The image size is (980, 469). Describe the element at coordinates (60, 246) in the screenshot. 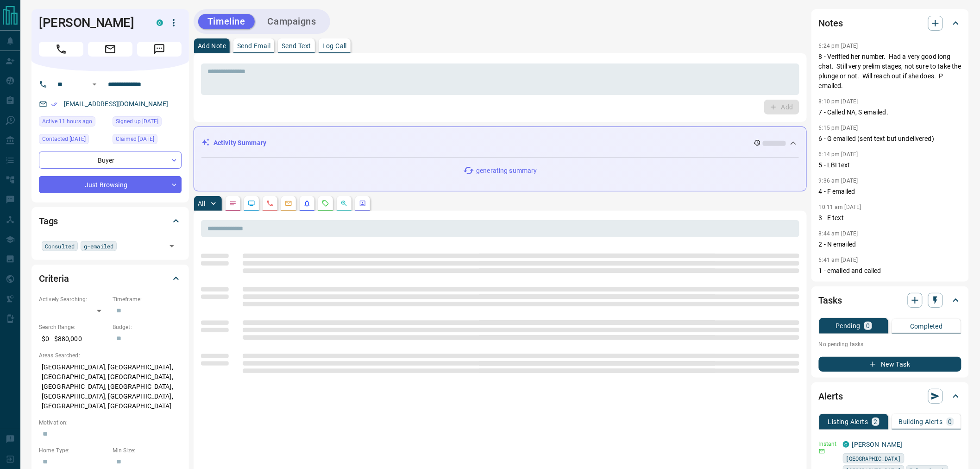

I see `span: Consulted` at that location.